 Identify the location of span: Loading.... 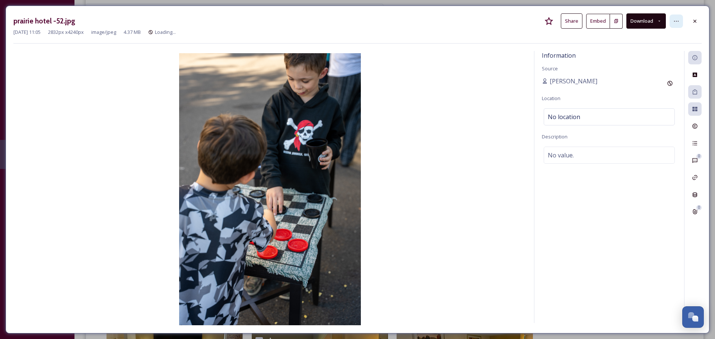
(165, 32).